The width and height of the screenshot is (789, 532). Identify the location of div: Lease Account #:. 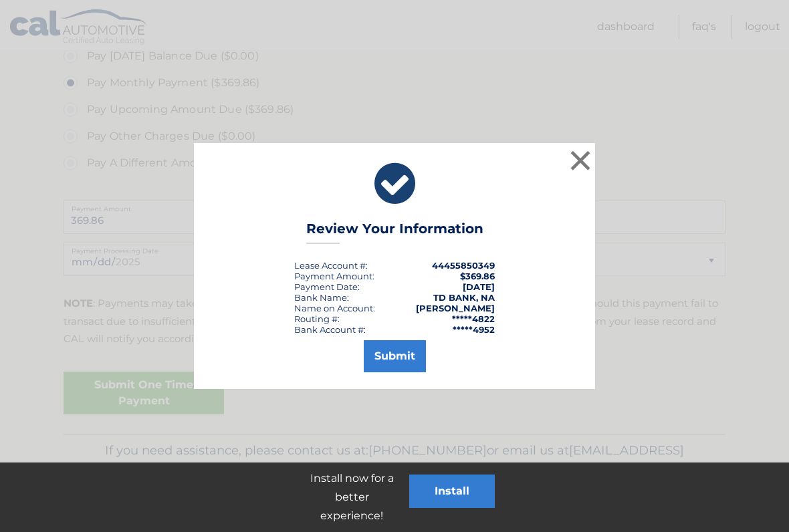
(331, 266).